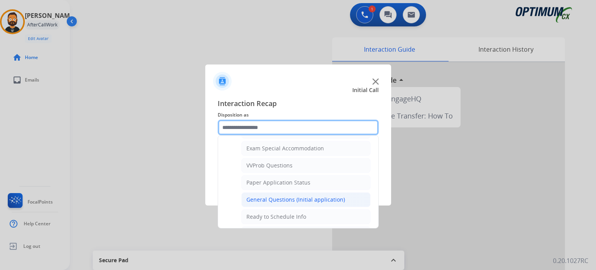 This screenshot has width=596, height=270. Describe the element at coordinates (296, 200) in the screenshot. I see `div: General Questions (Initial application)` at that location.